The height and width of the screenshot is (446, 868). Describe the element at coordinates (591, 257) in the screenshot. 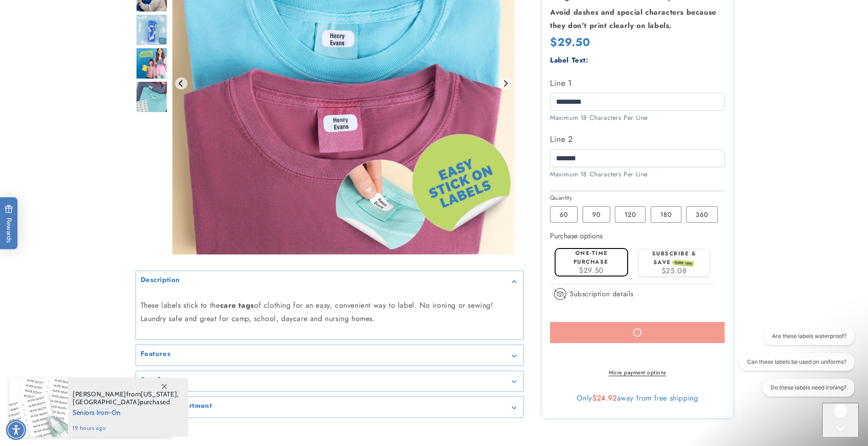

I see `label: One-time purchase` at that location.